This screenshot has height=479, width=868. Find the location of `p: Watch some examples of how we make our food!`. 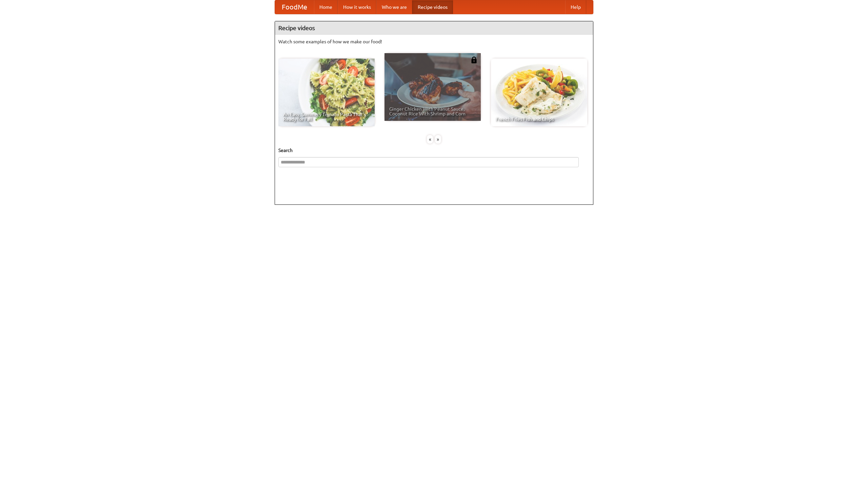

p: Watch some examples of how we make our food! is located at coordinates (434, 41).